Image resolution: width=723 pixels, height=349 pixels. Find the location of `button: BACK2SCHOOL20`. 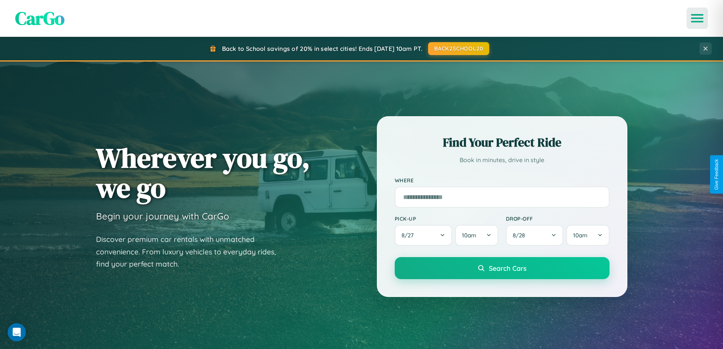

button: BACK2SCHOOL20 is located at coordinates (459, 49).